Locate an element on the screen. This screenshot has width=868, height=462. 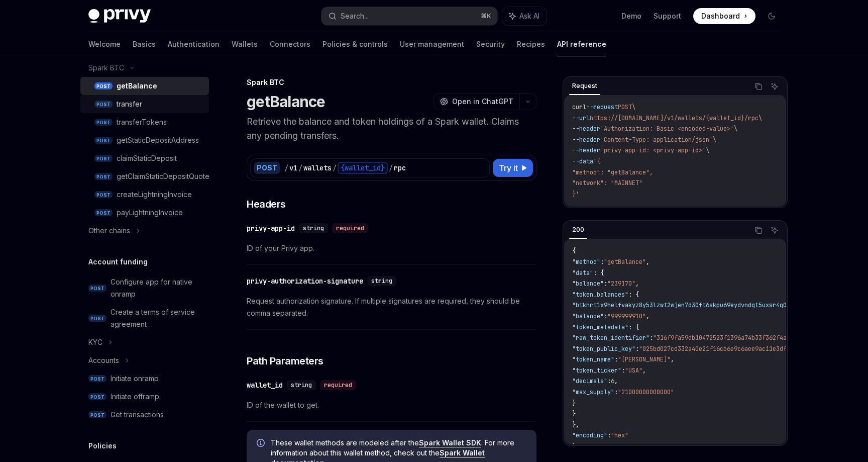
span: "decimals" is located at coordinates (590, 381).